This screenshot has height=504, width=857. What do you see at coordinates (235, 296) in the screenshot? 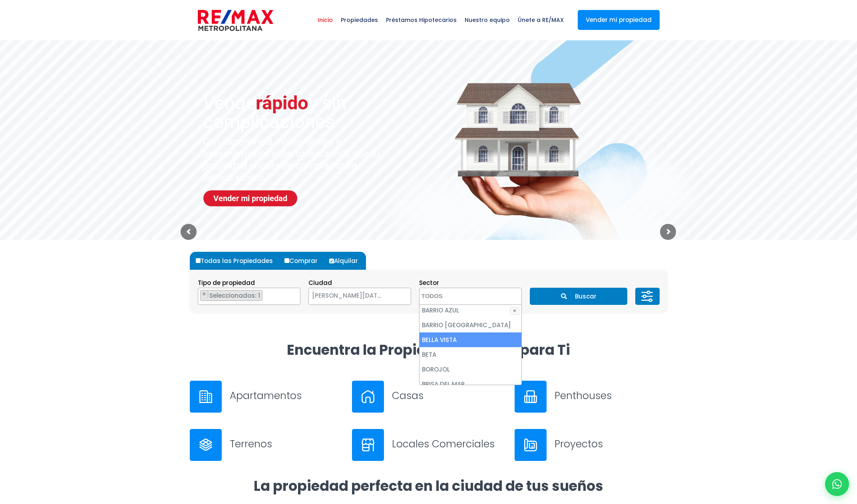
I see `span: Seleccionados: 1` at bounding box center [235, 296].